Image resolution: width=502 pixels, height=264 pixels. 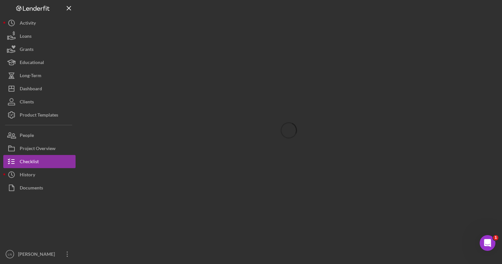 I want to click on div: Long-Term, so click(x=31, y=76).